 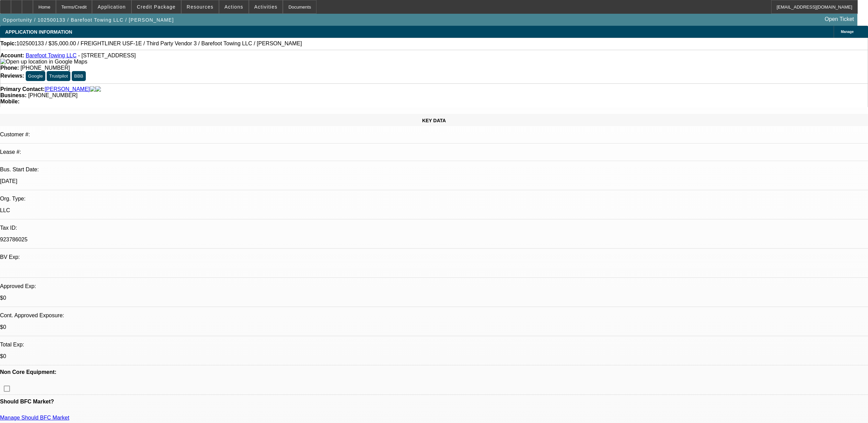 I want to click on button: Actions, so click(x=234, y=7).